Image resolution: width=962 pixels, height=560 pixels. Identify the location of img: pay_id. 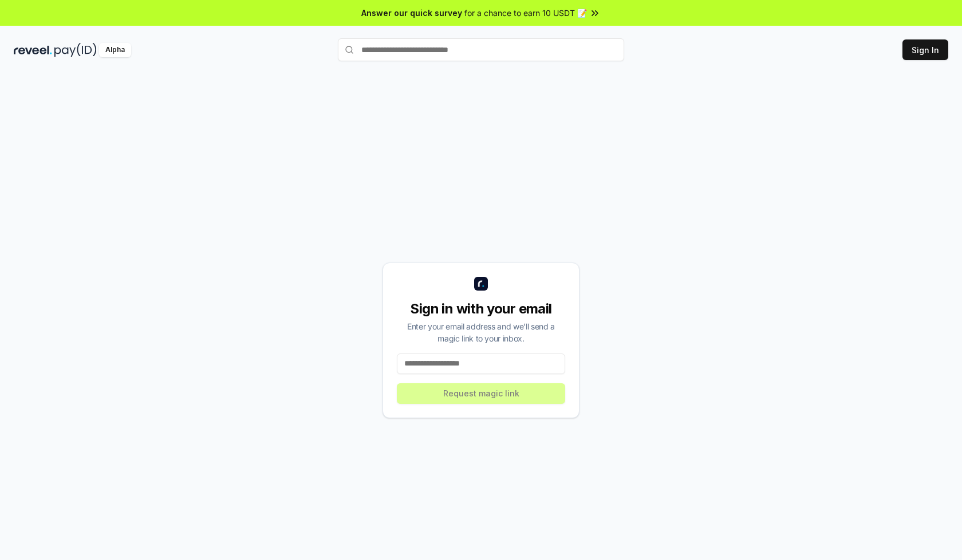
(76, 50).